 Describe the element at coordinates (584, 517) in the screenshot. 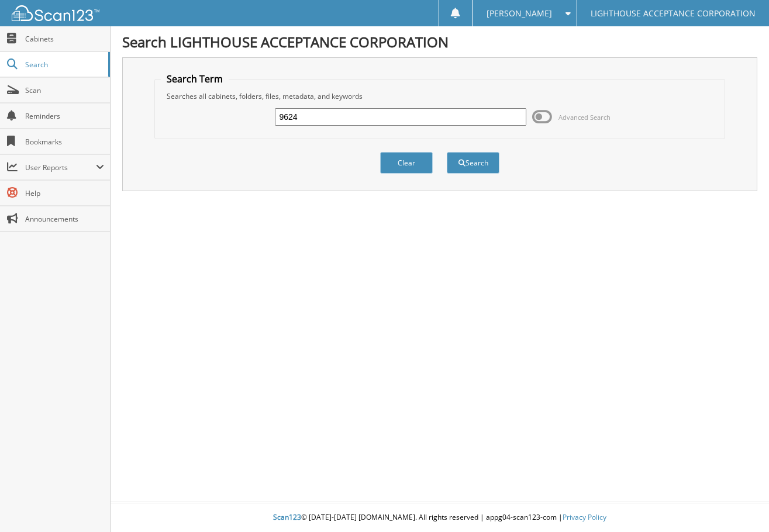

I see `a: Privacy Policy` at that location.